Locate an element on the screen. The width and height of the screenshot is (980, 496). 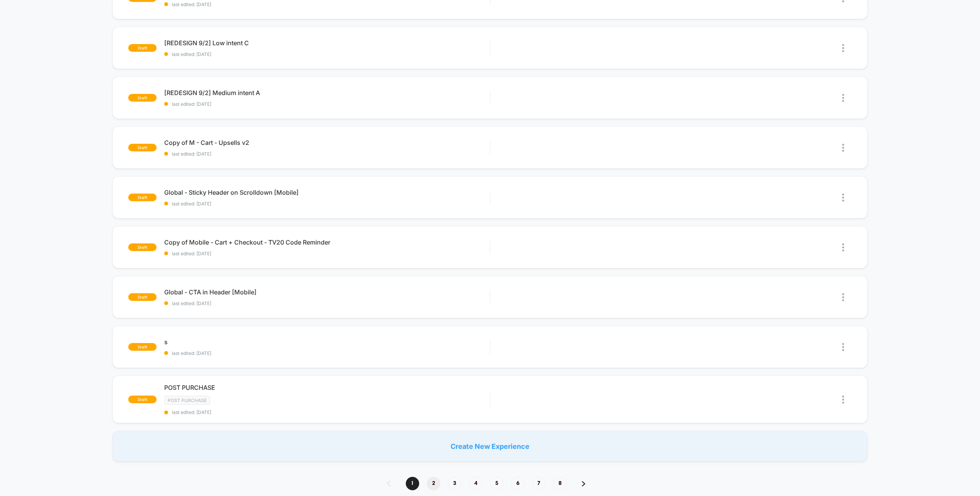
span: 6 is located at coordinates (517, 483).